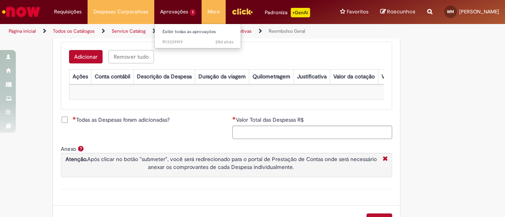 This screenshot has height=217, width=505. I want to click on th: Conta contábil, so click(112, 77).